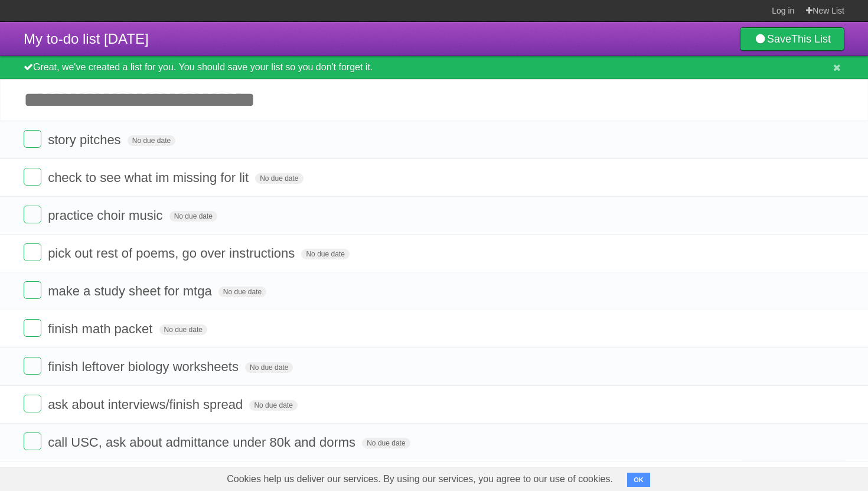 This screenshot has width=868, height=491. I want to click on span: story pitches, so click(86, 139).